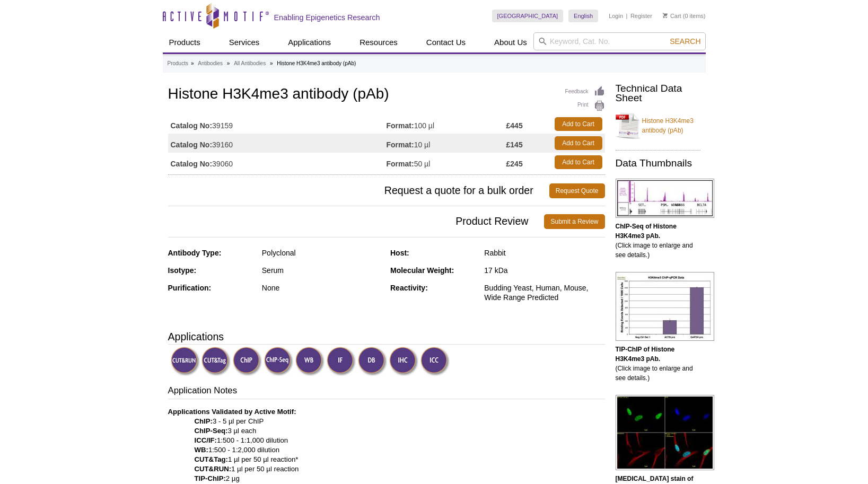  I want to click on h2: Technical Data Sheet, so click(658, 94).